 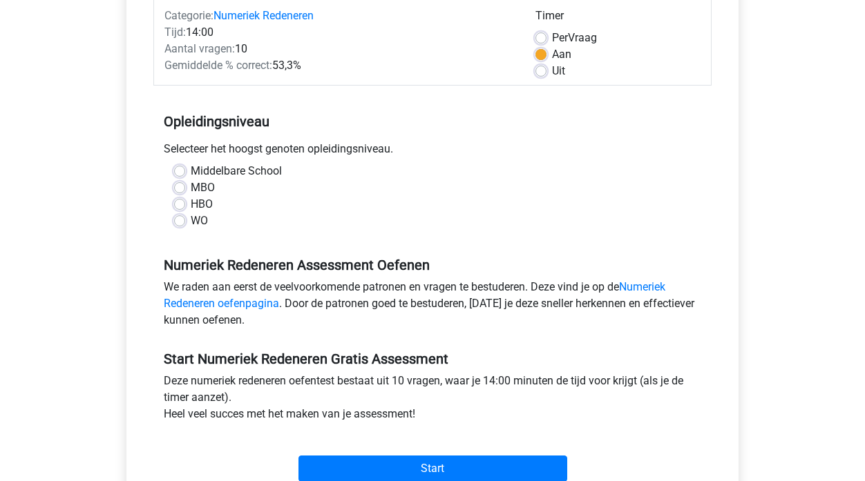 What do you see at coordinates (432, 401) in the screenshot?
I see `div: Deze numeriek redeneren oefentest bestaat uit 10 vragen, waar je 14:00 minuten de tijd voor krijg...` at bounding box center [432, 401].